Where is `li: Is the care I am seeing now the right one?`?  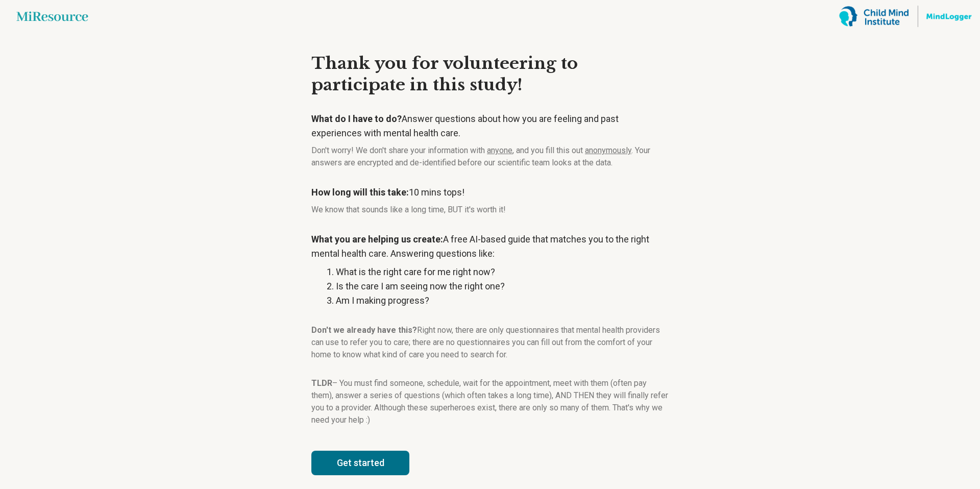
li: Is the care I am seeing now the right one? is located at coordinates (502, 287).